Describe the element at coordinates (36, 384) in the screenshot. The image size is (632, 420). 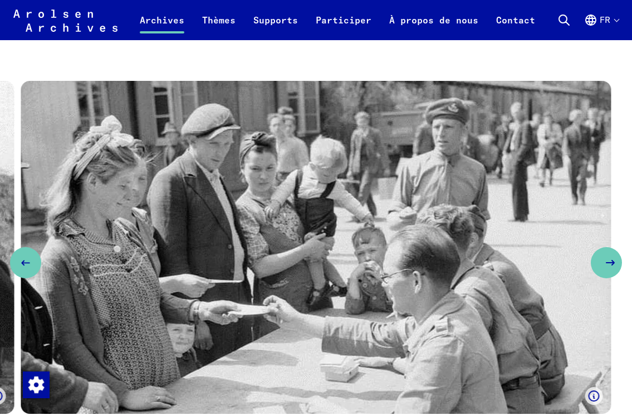
I see `img: Modification du consentement` at that location.